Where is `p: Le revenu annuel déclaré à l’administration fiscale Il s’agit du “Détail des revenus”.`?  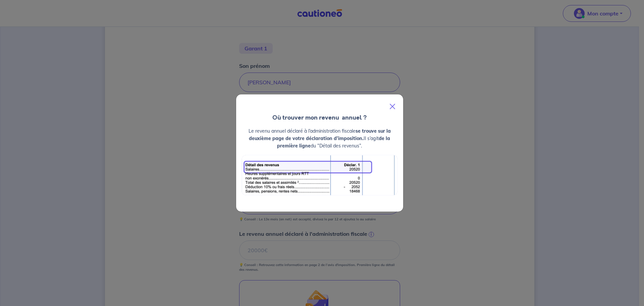 p: Le revenu annuel déclaré à l’administration fiscale Il s’agit du “Détail des revenus”. is located at coordinates (320, 138).